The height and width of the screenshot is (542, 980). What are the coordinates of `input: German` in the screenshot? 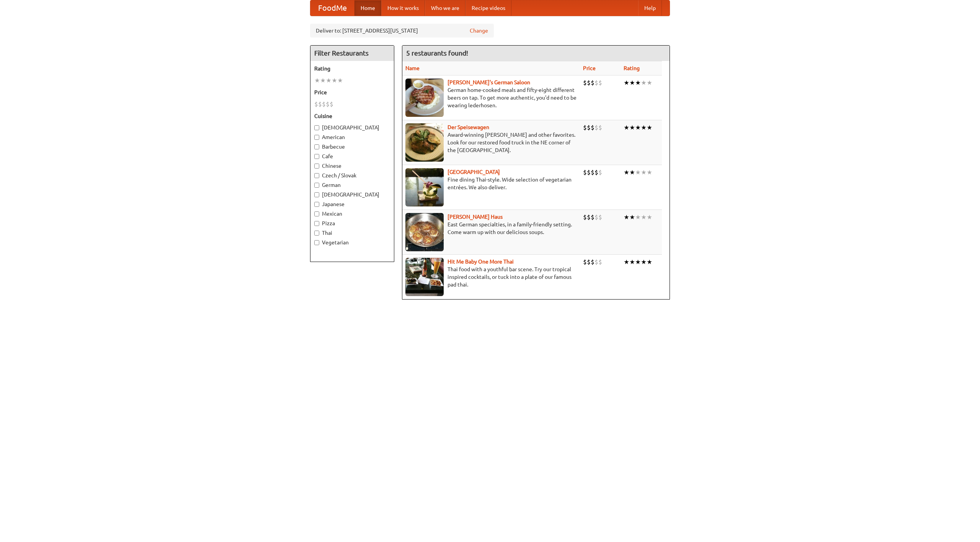 It's located at (317, 185).